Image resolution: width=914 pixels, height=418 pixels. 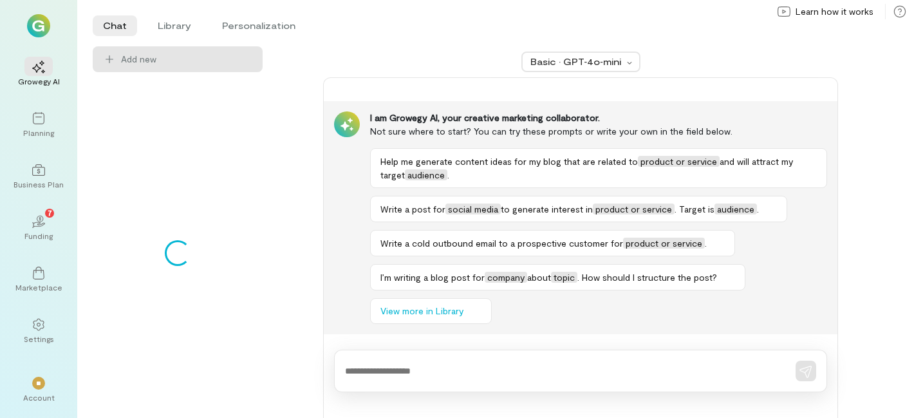 What do you see at coordinates (259, 26) in the screenshot?
I see `li: Personalization` at bounding box center [259, 26].